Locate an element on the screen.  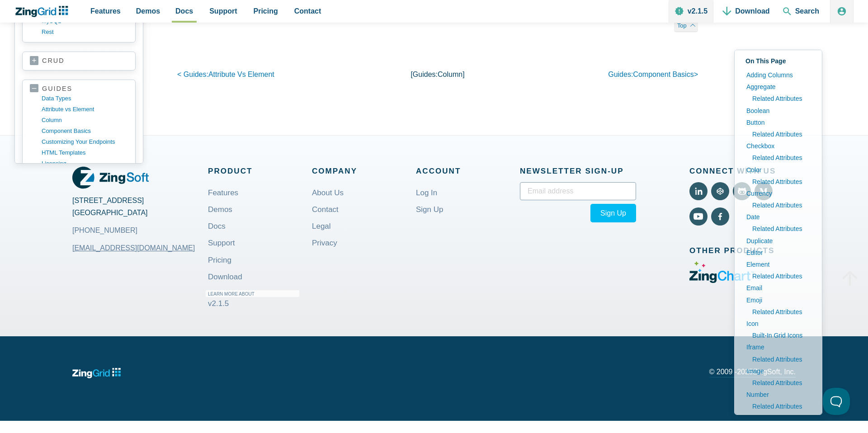
span: Account is located at coordinates (468, 170).